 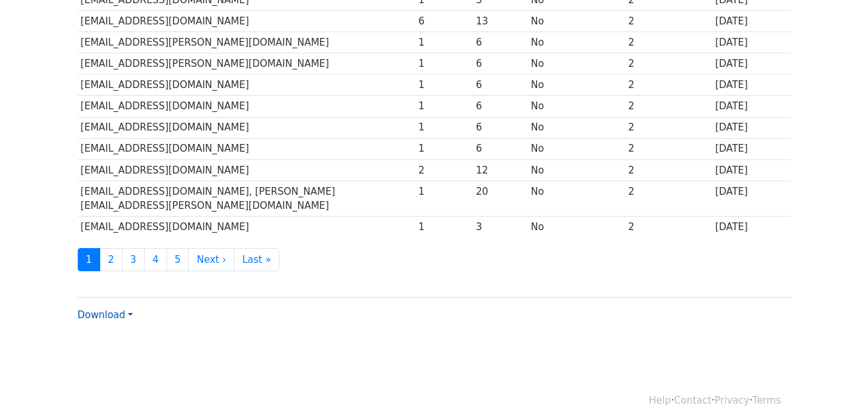 I want to click on td: 3, so click(x=499, y=227).